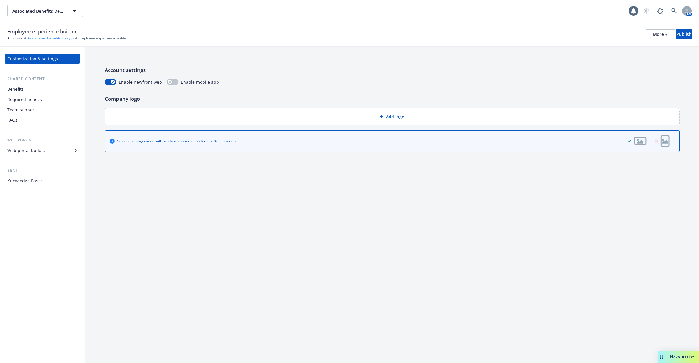  What do you see at coordinates (395, 116) in the screenshot?
I see `span: Add logo` at bounding box center [395, 116].